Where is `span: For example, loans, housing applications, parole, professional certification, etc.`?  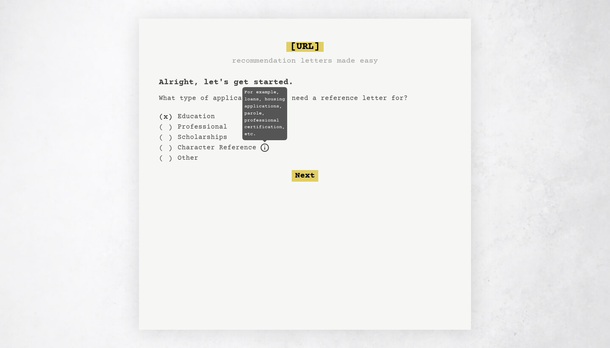 span: For example, loans, housing applications, parole, professional certification, etc. is located at coordinates (265, 114).